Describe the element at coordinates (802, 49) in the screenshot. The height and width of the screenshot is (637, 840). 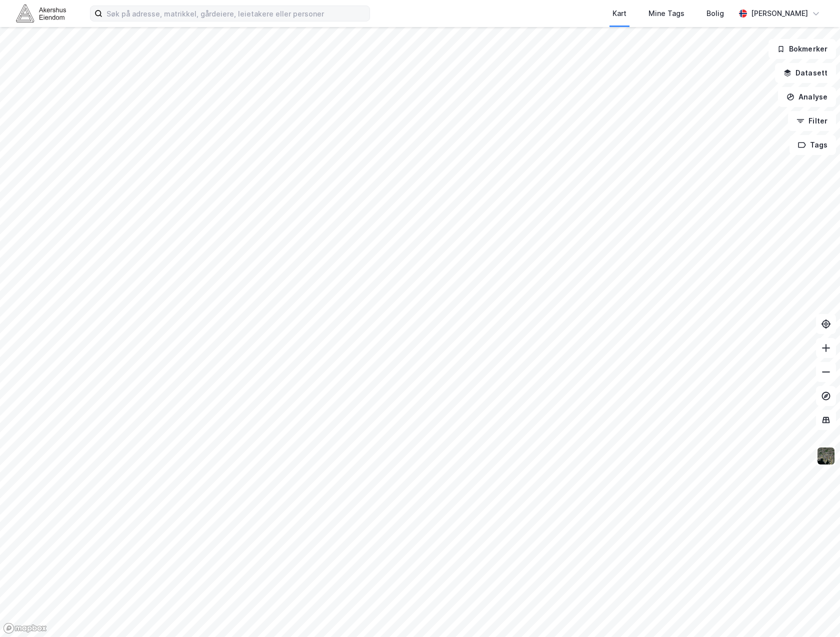
I see `button: Bokmerker` at that location.